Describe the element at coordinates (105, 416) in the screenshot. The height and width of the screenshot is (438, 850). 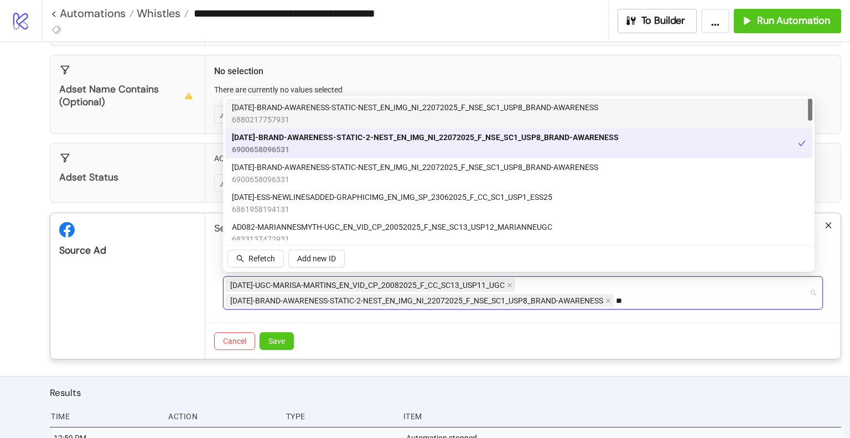
I see `div: Time` at that location.